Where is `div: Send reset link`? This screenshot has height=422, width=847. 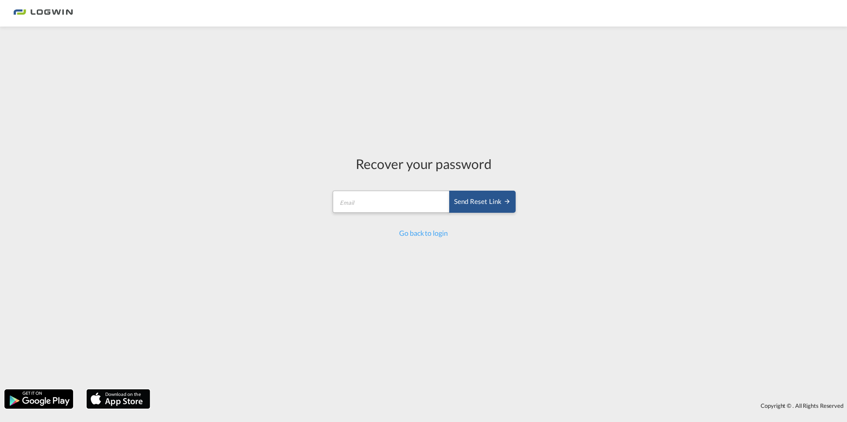 div: Send reset link is located at coordinates (482, 202).